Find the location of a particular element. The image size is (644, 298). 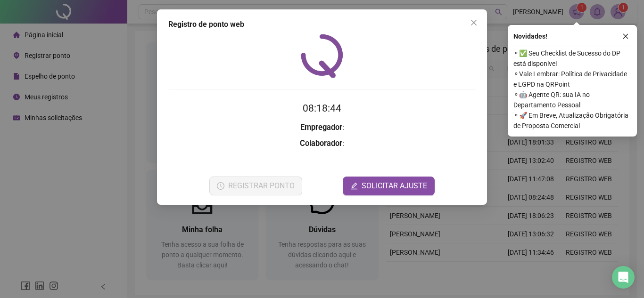

span: ⚬ 🚀 Em Breve, Atualização Obrigatória de Proposta Comercial is located at coordinates (572, 121).